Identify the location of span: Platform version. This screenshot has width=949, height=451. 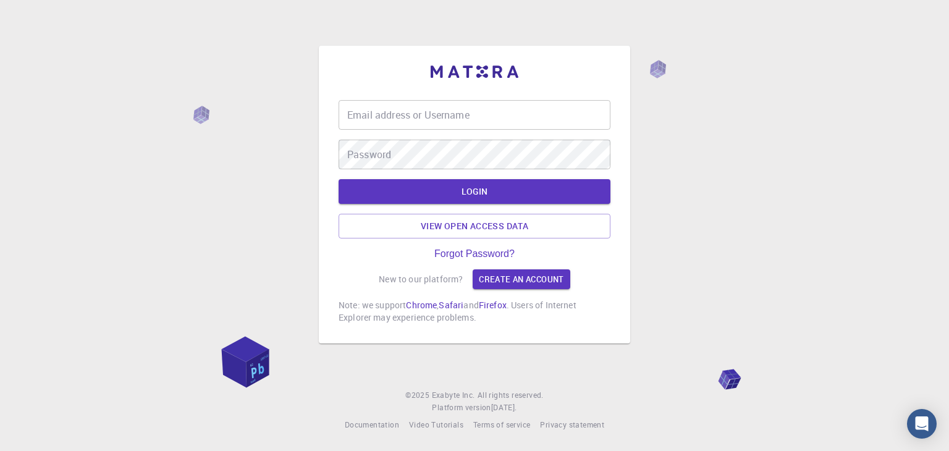
(461, 408).